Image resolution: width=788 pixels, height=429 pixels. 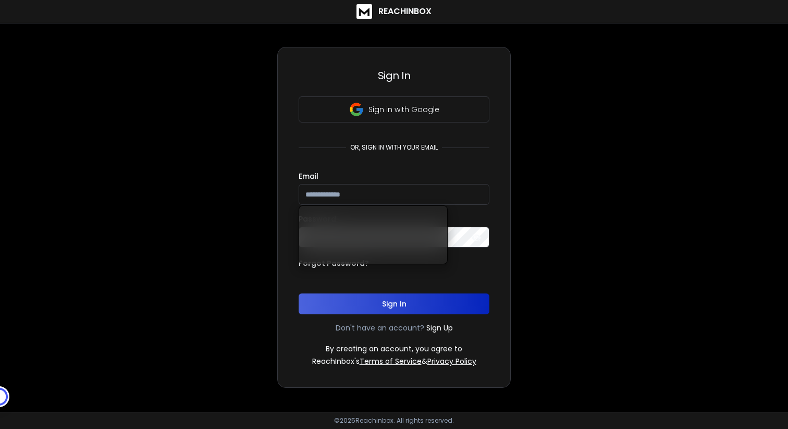 What do you see at coordinates (394, 76) in the screenshot?
I see `h3: Sign In` at bounding box center [394, 76].